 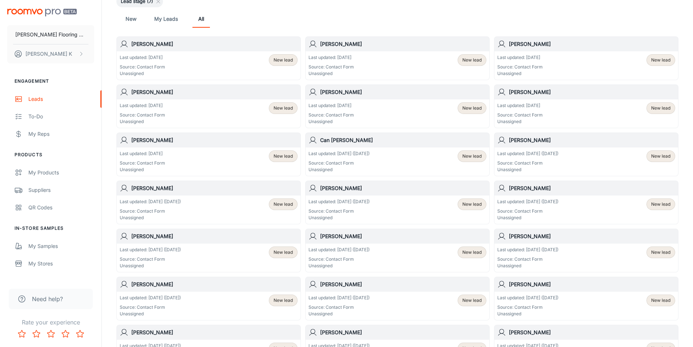 What do you see at coordinates (201, 19) in the screenshot?
I see `a: All` at bounding box center [201, 19].